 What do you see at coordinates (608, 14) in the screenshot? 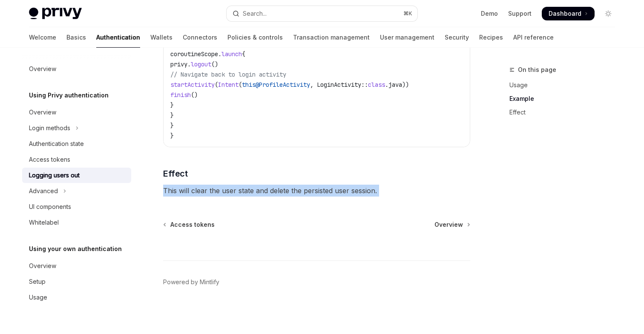
I see `button: Toggle dark mode` at bounding box center [608, 14].